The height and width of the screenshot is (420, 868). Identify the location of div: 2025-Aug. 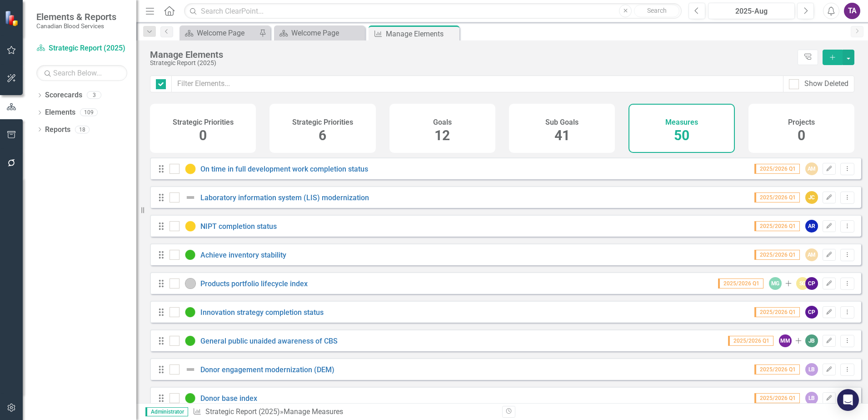
(751, 11).